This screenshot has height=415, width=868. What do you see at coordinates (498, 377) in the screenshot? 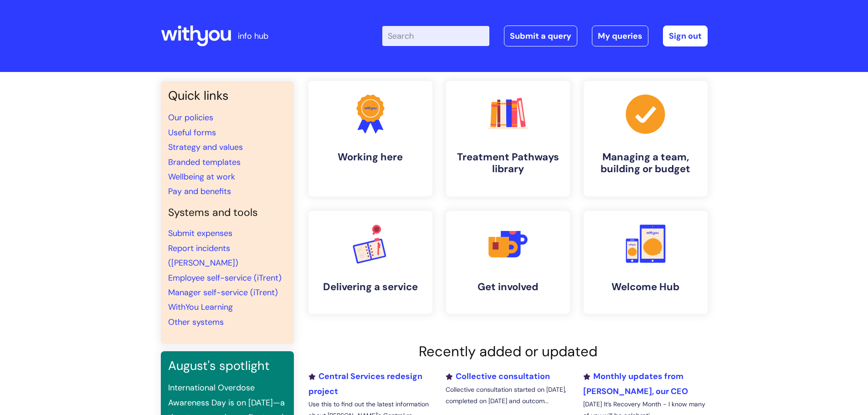
I see `a: Collective consultation` at bounding box center [498, 377].